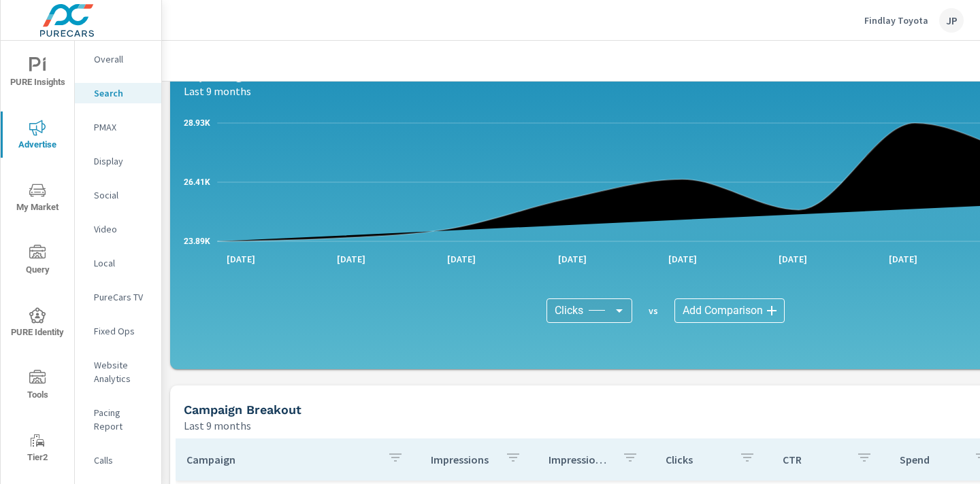 This screenshot has width=980, height=484. I want to click on p: Display, so click(121, 161).